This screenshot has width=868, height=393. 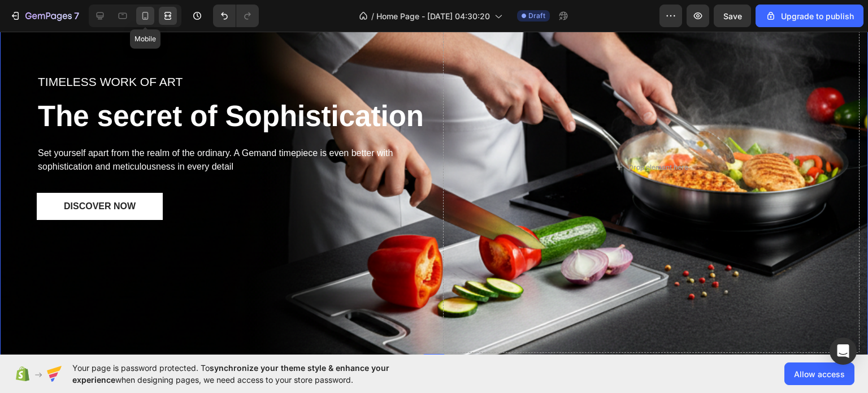 I want to click on span: Your page is password protected. To when designing pages, we need access to your store password., so click(x=253, y=373).